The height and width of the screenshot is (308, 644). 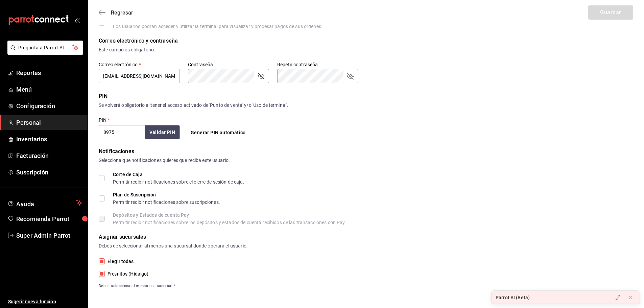 I want to click on span: Menú, so click(x=49, y=89).